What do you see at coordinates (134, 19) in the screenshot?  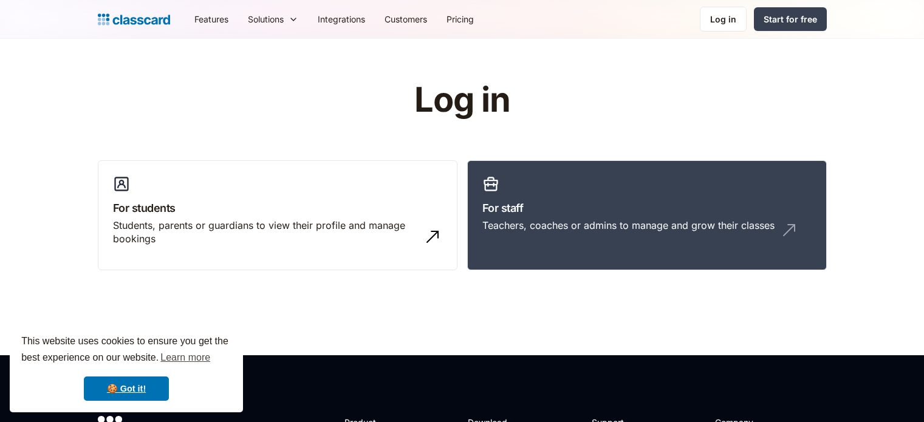 I see `a: home` at bounding box center [134, 19].